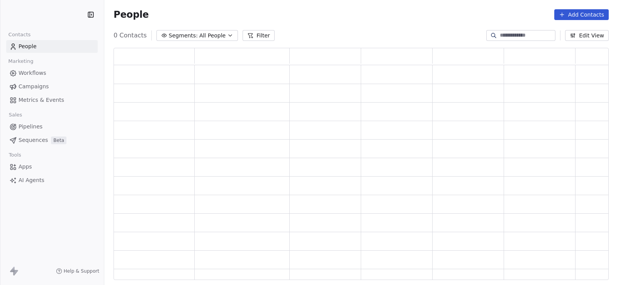 The height and width of the screenshot is (285, 618). Describe the element at coordinates (82, 272) in the screenshot. I see `span: Help & Support` at that location.